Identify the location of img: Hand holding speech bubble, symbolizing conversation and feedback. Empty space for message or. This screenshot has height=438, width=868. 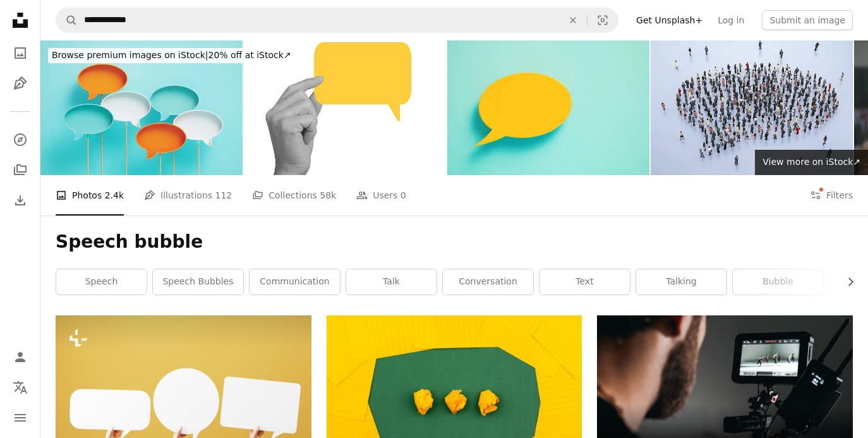
(345, 107).